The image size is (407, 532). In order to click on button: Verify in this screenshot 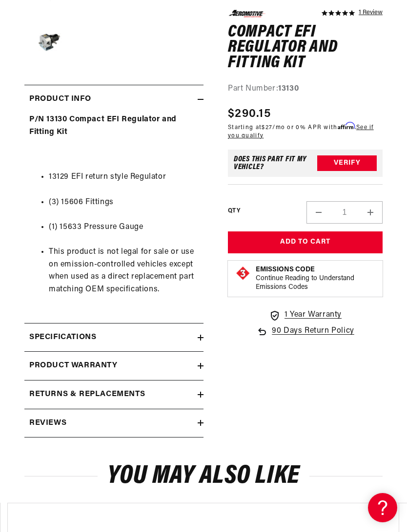, I will do `click(346, 164)`.